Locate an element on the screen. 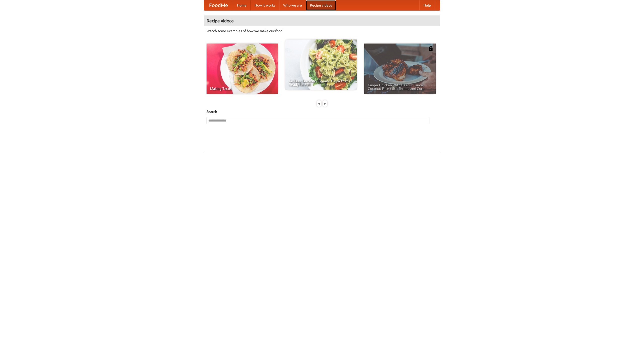 The image size is (644, 356). a: Who we are is located at coordinates (293, 6).